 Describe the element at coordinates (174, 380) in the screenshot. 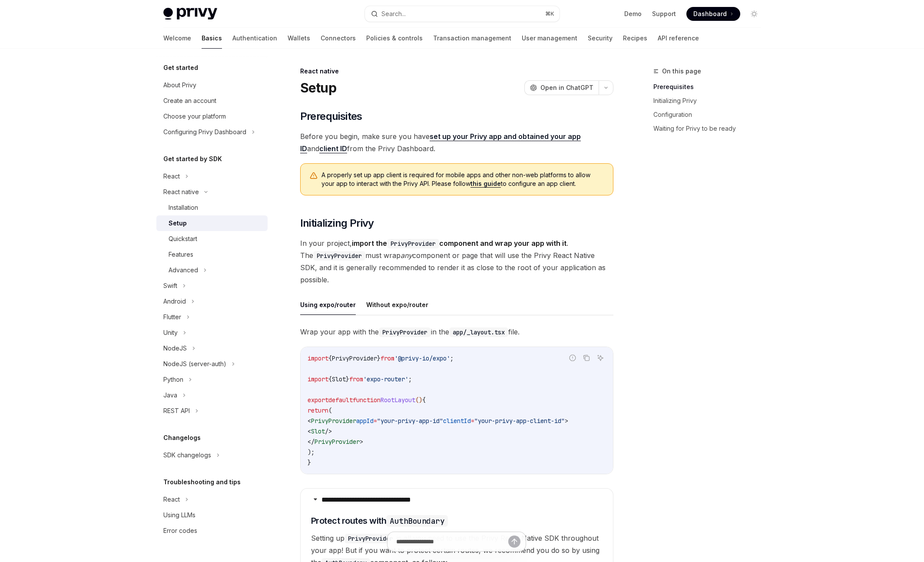

I see `div: Python` at that location.